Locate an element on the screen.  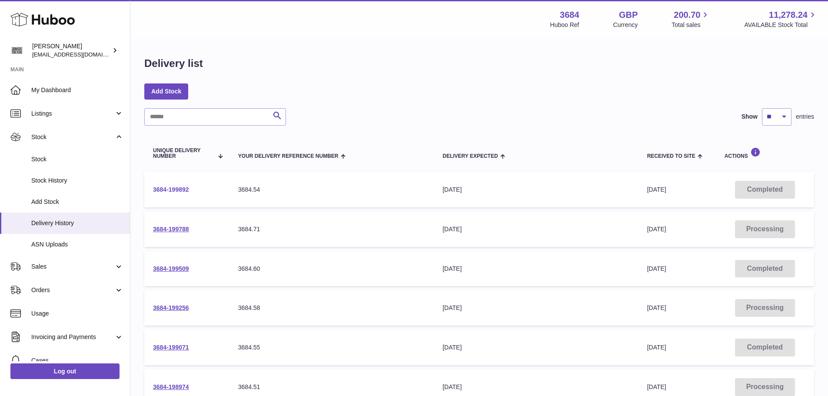
span: entries is located at coordinates (805, 116).